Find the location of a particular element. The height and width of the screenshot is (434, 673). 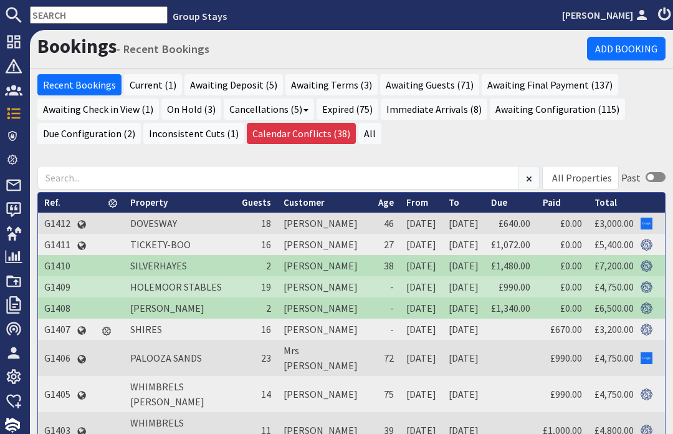

div: Combobox is located at coordinates (580, 178).